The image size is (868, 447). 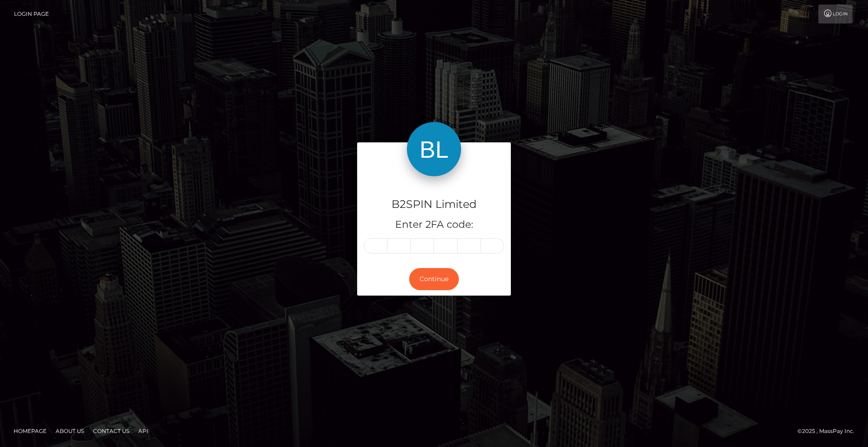 I want to click on button: Continue, so click(x=434, y=279).